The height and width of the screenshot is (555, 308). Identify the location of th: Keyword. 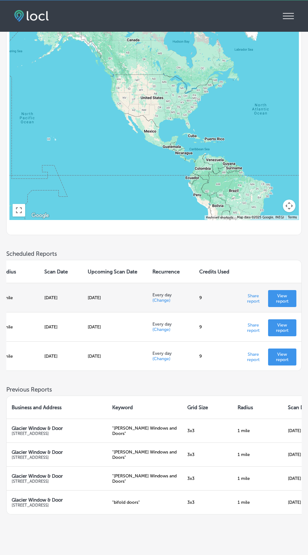
(145, 407).